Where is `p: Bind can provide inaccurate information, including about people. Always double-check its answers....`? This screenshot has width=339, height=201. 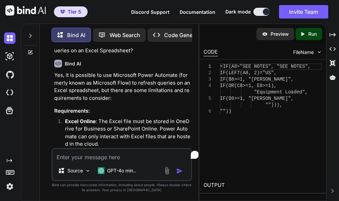
p: Bind can provide inaccurate information, including about people. Always double-check its answers.... is located at coordinates (122, 187).